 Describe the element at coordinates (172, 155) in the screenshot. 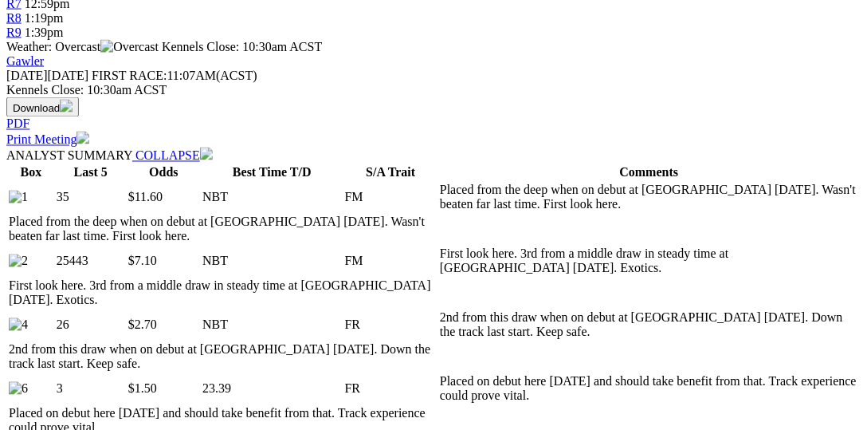

I see `a: COLLAPSE` at that location.